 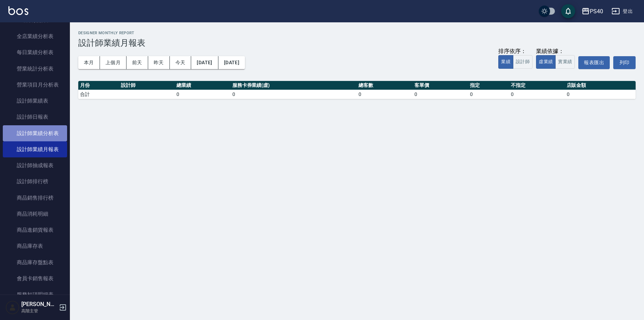 I want to click on td: 合計, so click(x=99, y=94).